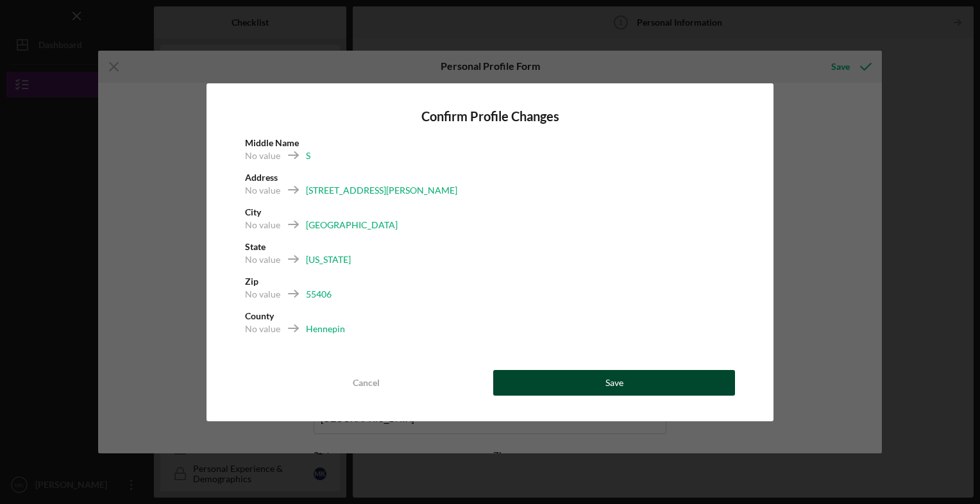  What do you see at coordinates (308, 155) in the screenshot?
I see `div: S` at bounding box center [308, 155].